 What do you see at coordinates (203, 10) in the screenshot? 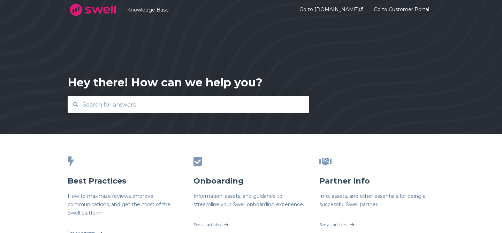
I see `a: Knowledge Base` at bounding box center [203, 10].